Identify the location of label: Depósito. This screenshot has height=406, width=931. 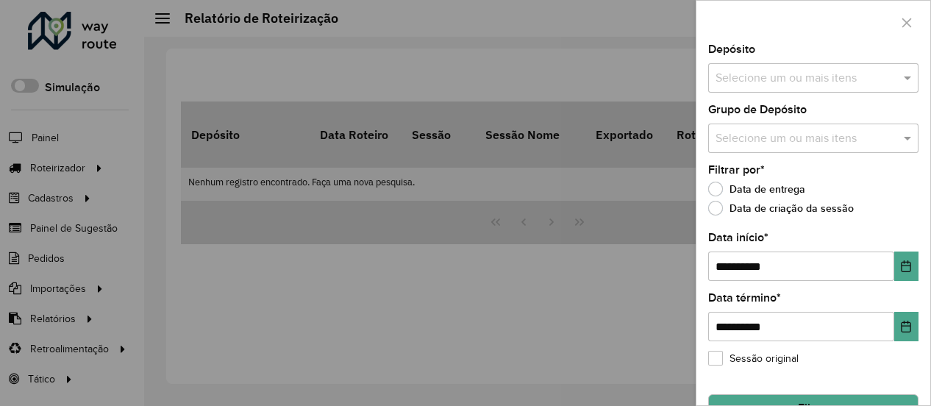
(732, 49).